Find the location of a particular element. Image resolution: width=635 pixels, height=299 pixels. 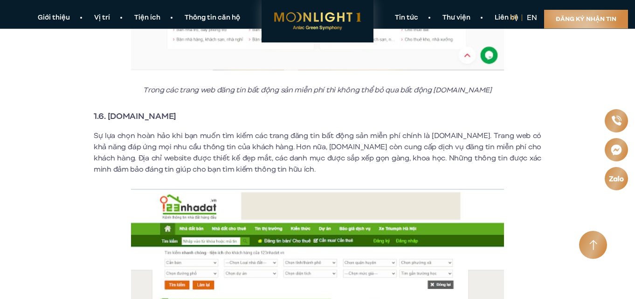

a: Thông tin căn hộ is located at coordinates (212, 18).